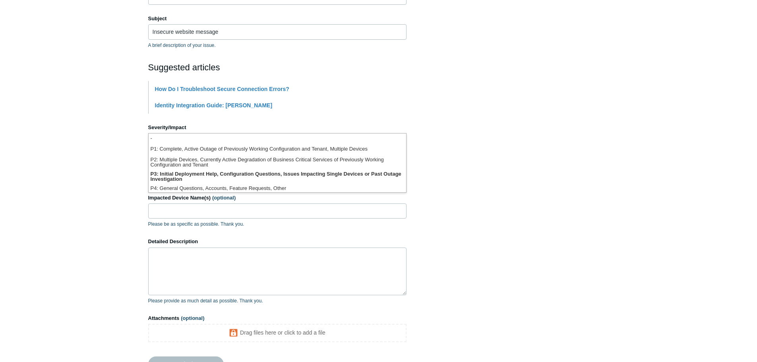 The height and width of the screenshot is (362, 757). I want to click on li: P1: Complete, Active Outage of Previously Working Configuration and Tenant, Multiple Devices, so click(277, 149).